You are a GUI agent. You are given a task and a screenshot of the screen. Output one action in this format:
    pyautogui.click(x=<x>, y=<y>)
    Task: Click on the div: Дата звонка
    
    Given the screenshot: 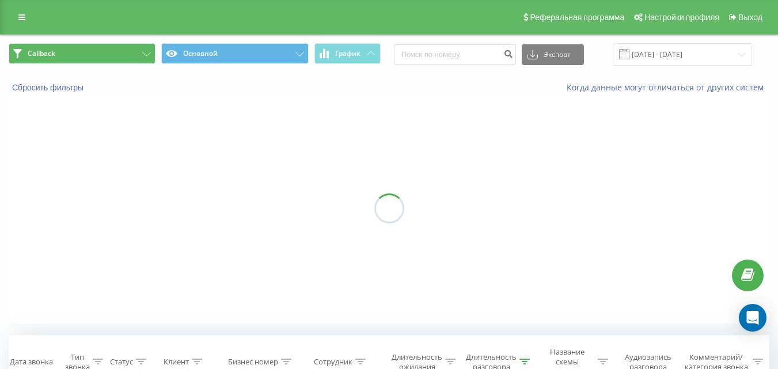 What is the action you would take?
    pyautogui.click(x=31, y=362)
    